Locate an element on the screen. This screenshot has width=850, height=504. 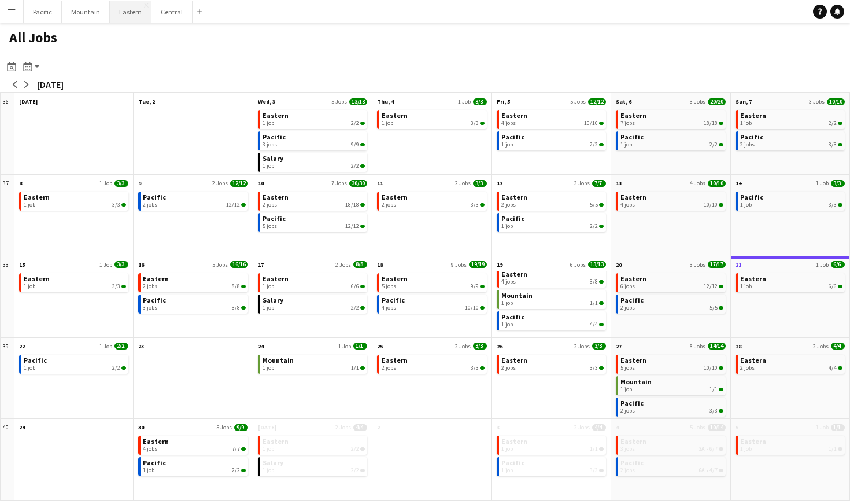
span: 7 jobs is located at coordinates (627, 123).